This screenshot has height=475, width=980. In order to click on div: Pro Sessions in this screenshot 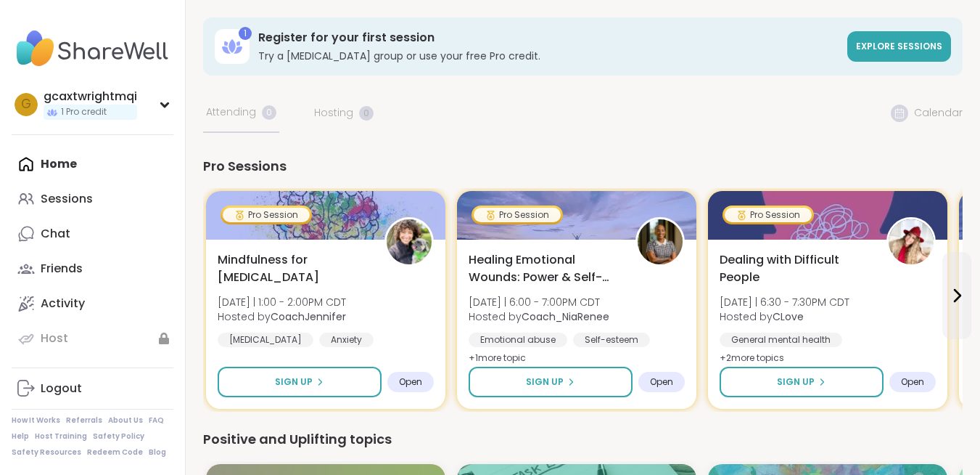, I will do `click(583, 166)`.